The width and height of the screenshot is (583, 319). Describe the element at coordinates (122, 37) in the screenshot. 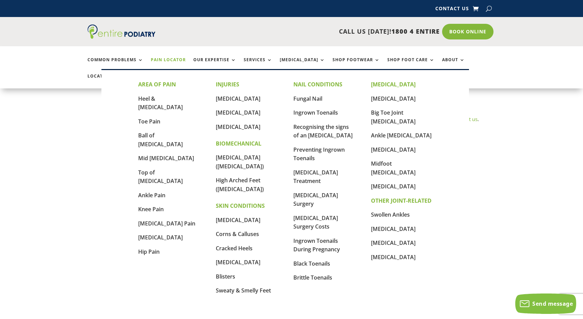

I see `a: Entire Podiatry` at that location.